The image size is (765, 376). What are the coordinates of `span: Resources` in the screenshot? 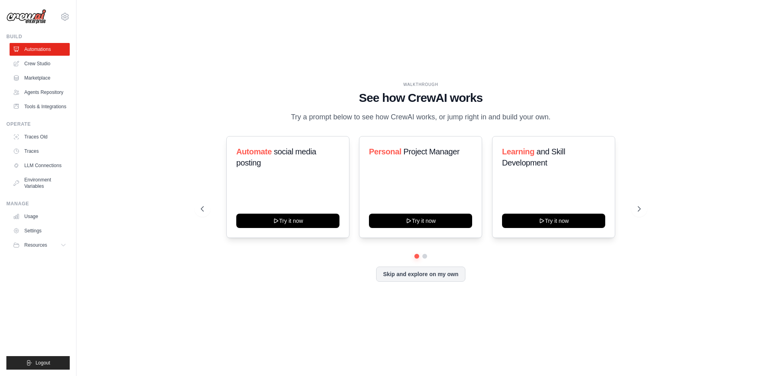 It's located at (35, 245).